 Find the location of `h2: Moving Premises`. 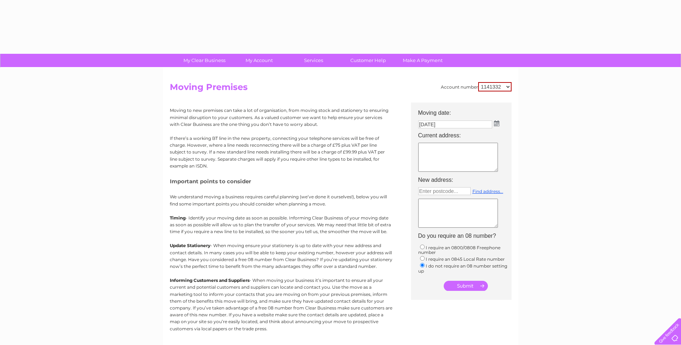

h2: Moving Premises is located at coordinates (341, 89).